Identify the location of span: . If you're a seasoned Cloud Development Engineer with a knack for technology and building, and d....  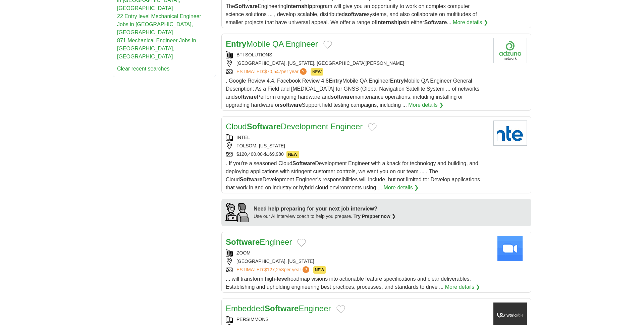
(353, 176).